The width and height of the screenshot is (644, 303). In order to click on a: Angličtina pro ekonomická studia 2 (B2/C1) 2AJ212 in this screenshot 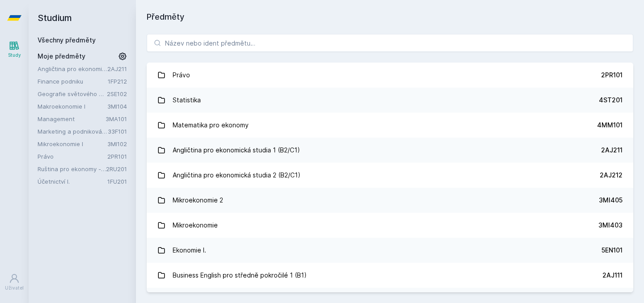, I will do `click(390, 175)`.